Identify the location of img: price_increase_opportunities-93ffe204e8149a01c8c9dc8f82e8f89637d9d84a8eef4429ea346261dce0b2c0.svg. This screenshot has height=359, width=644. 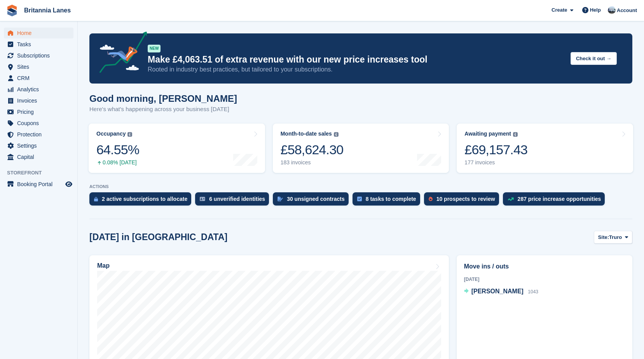
(511, 199).